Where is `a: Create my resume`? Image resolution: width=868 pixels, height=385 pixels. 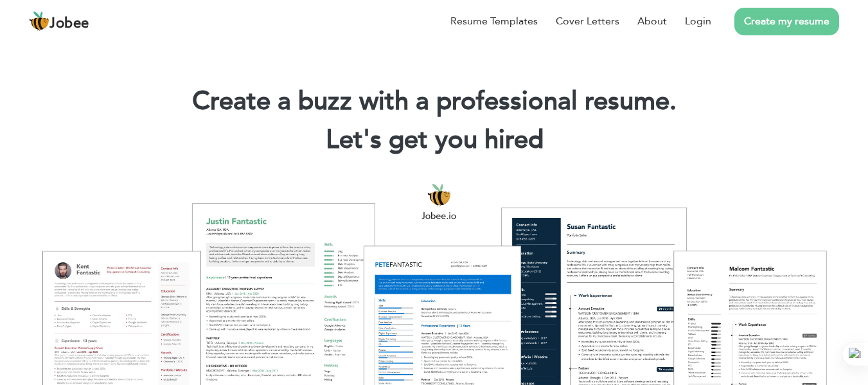 a: Create my resume is located at coordinates (786, 21).